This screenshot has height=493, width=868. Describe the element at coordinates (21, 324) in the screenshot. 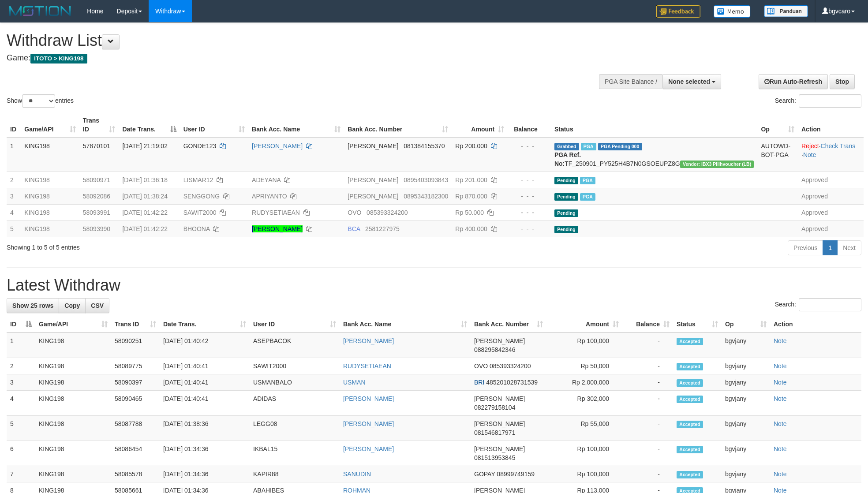

I see `th: ID: activate to sort column descending` at that location.